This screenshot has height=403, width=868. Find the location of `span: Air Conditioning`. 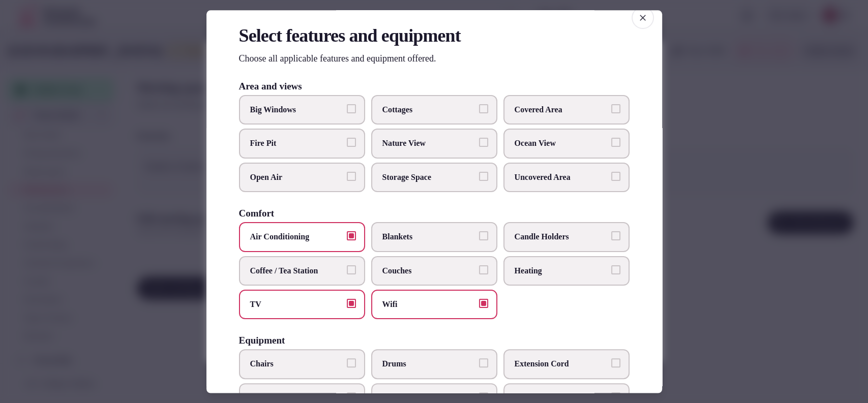

span: Air Conditioning is located at coordinates (297, 237).